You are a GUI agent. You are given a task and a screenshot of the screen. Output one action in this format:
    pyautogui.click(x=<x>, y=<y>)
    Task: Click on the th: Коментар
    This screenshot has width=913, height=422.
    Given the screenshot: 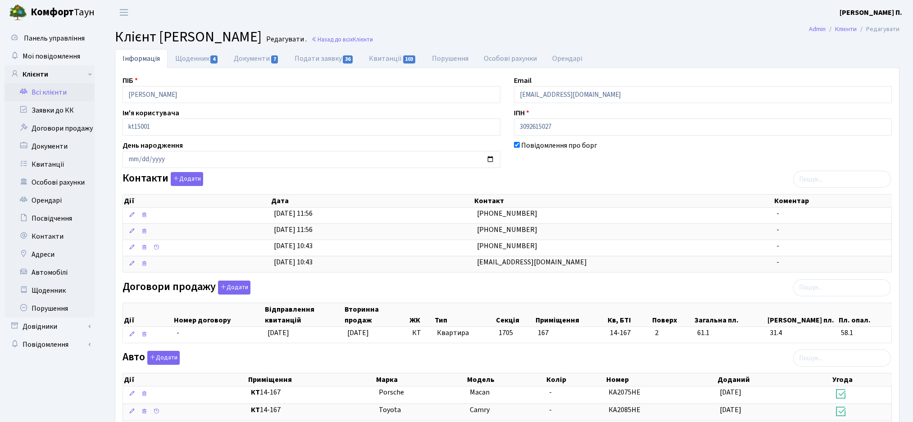 What is the action you would take?
    pyautogui.click(x=833, y=201)
    